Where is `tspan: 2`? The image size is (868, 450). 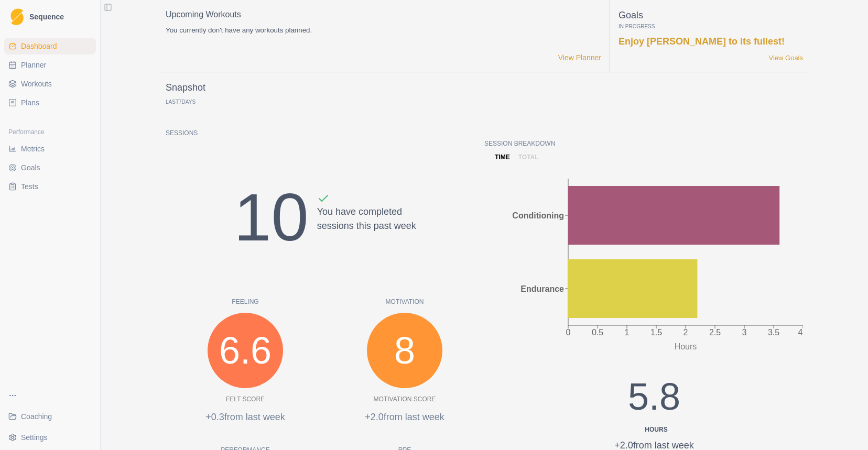
tspan: 2 is located at coordinates (686, 332).